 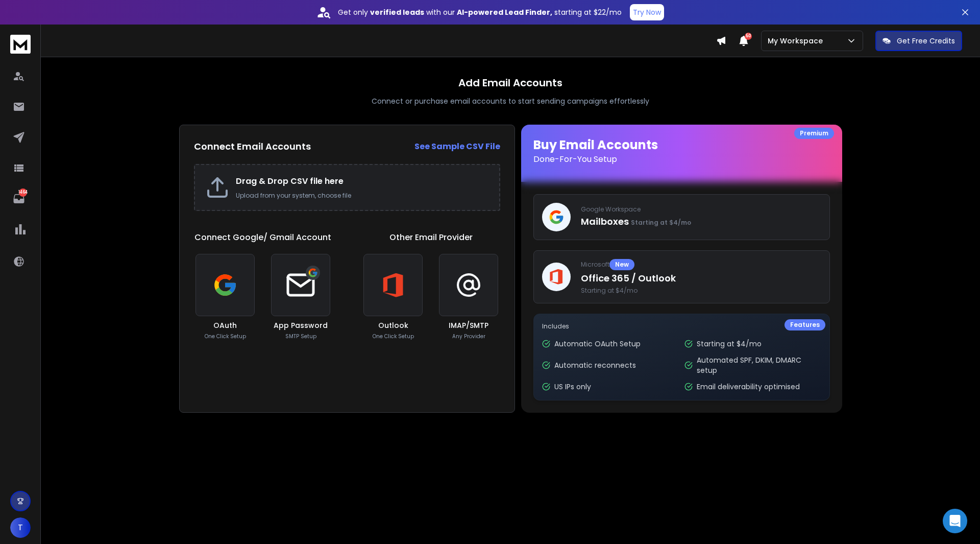 What do you see at coordinates (263, 238) in the screenshot?
I see `h1: Connect Google/ Gmail Account` at bounding box center [263, 238].